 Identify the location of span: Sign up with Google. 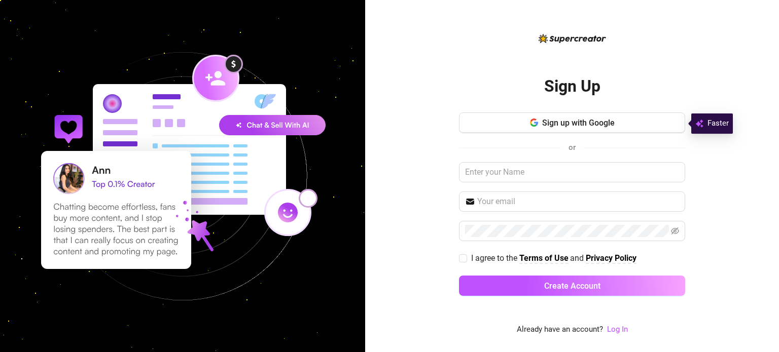
(578, 123).